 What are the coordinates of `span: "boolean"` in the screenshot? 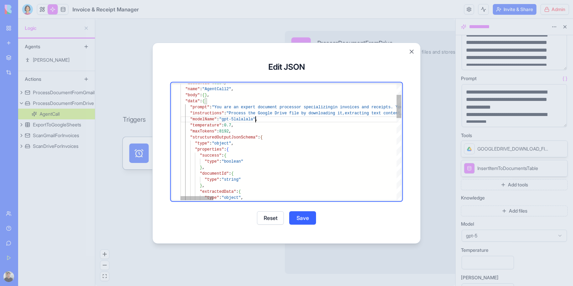 It's located at (232, 162).